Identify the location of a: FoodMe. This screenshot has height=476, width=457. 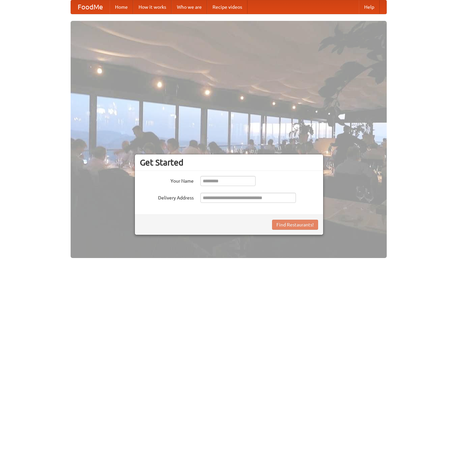
(90, 7).